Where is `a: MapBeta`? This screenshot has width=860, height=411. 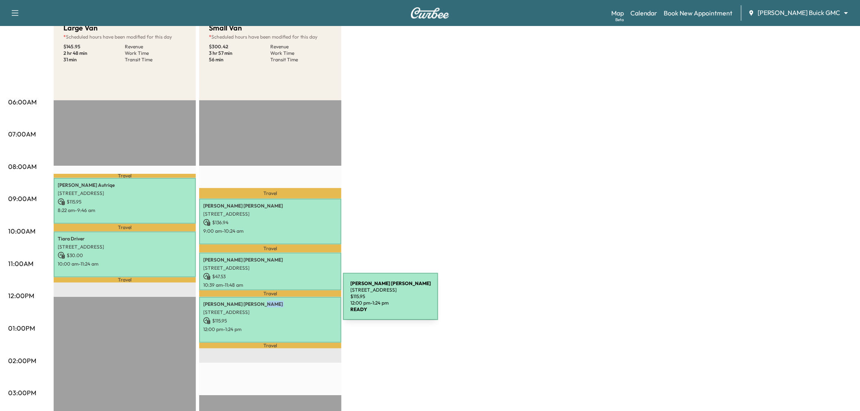
a: MapBeta is located at coordinates (617, 13).